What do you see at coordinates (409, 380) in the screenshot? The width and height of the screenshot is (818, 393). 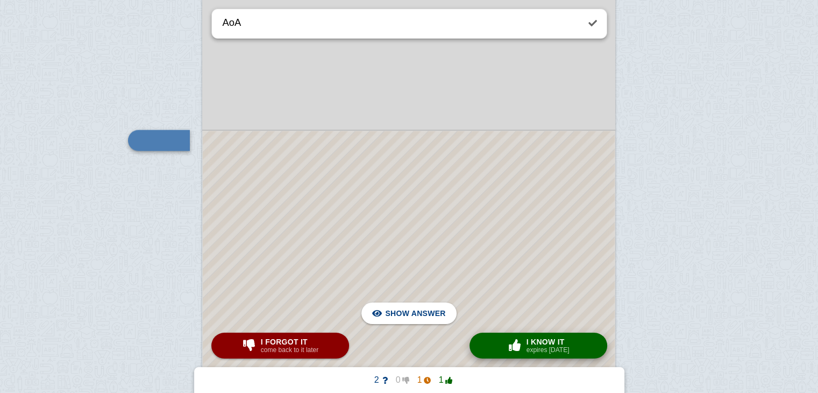 I see `button: 2011` at bounding box center [409, 380].